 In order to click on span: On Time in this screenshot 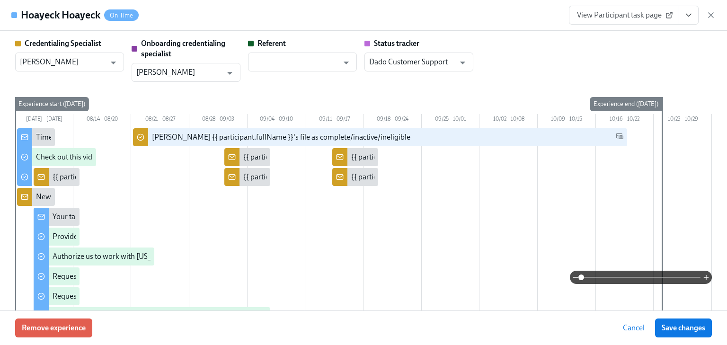, I will do `click(121, 15)`.